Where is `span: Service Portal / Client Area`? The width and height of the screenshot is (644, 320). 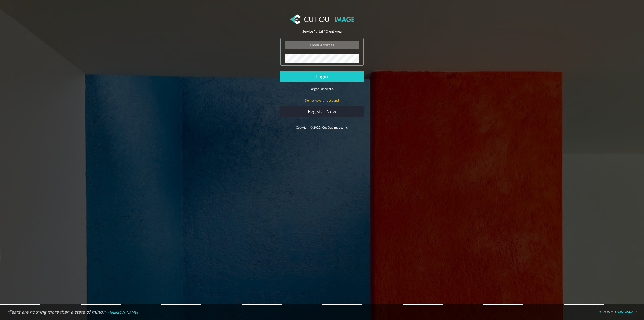
span: Service Portal / Client Area is located at coordinates (322, 31).